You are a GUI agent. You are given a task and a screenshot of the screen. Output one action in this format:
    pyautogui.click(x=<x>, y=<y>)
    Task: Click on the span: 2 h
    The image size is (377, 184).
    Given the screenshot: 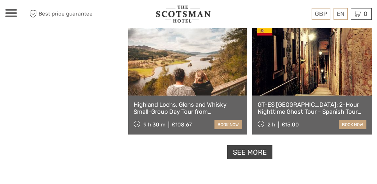 What is the action you would take?
    pyautogui.click(x=271, y=125)
    